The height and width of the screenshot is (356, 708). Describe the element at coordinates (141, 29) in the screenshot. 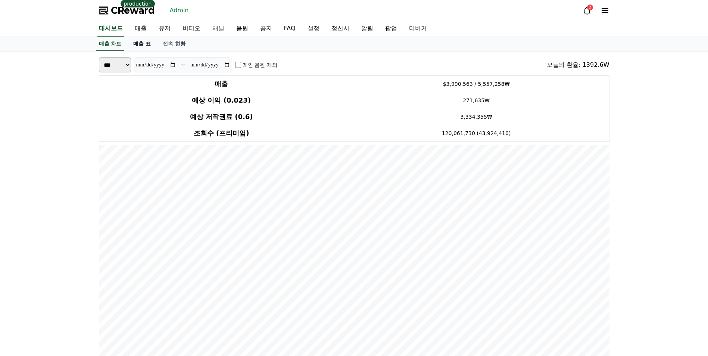

I see `a: 매출` at that location.